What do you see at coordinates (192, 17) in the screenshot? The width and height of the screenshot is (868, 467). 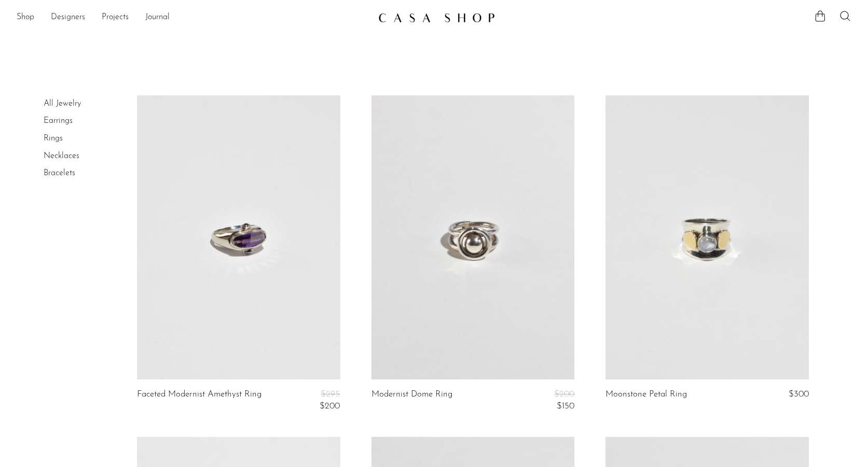 I see `ul: NEW HEADER MENU` at bounding box center [192, 17].